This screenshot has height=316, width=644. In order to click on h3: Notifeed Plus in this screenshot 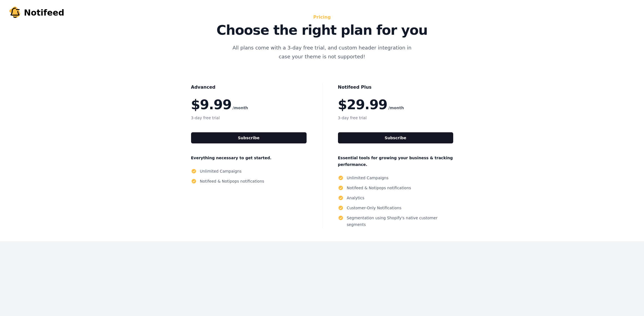, I will do `click(395, 87)`.